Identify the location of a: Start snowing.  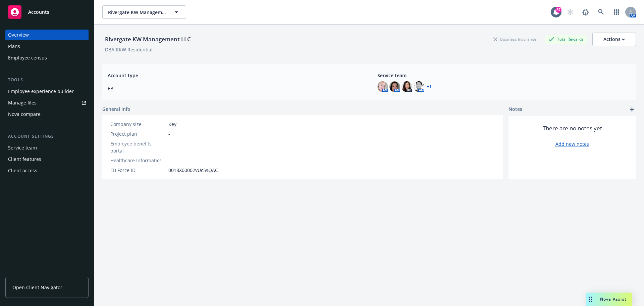
(571, 12).